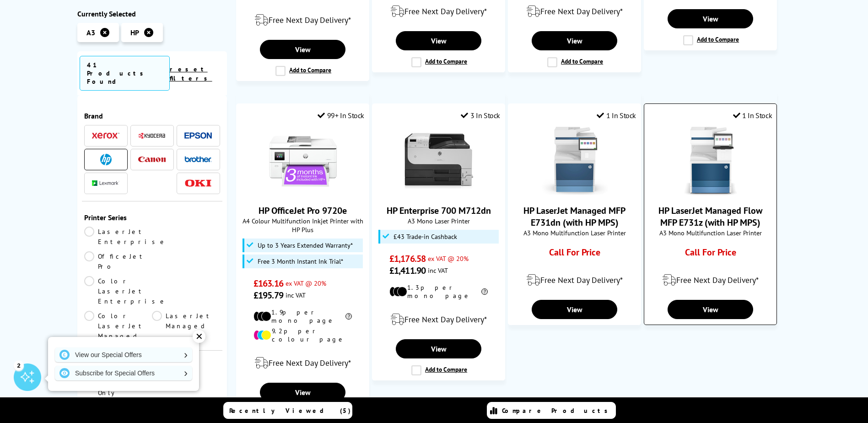 The width and height of the screenshot is (868, 423). Describe the element at coordinates (124, 73) in the screenshot. I see `span: 41 Products Found` at that location.